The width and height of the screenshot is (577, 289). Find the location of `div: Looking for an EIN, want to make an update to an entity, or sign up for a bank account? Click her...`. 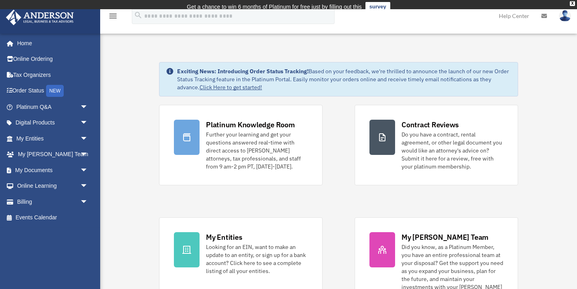

div: Looking for an EIN, want to make an update to an entity, or sign up for a bank account? Click her... is located at coordinates (257, 259).